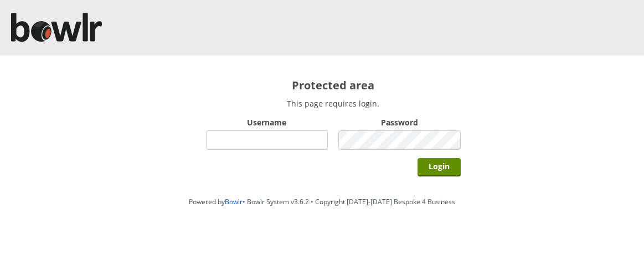 This screenshot has height=278, width=644. What do you see at coordinates (267, 122) in the screenshot?
I see `label: Username` at bounding box center [267, 122].